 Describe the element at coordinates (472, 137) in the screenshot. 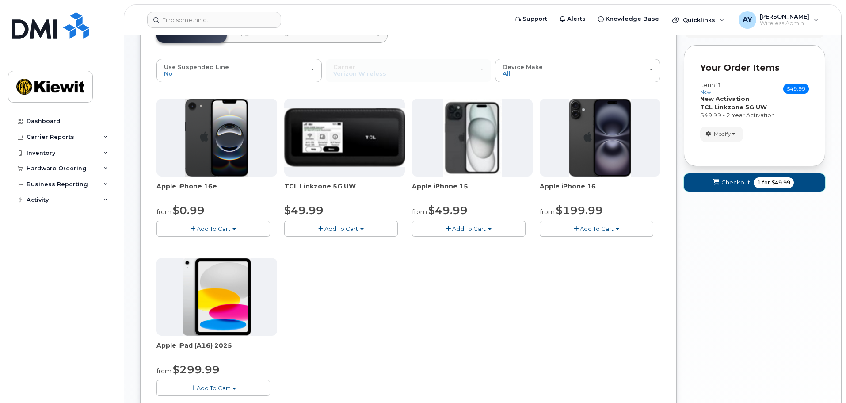

I see `img: iphone15.jpg` at that location.